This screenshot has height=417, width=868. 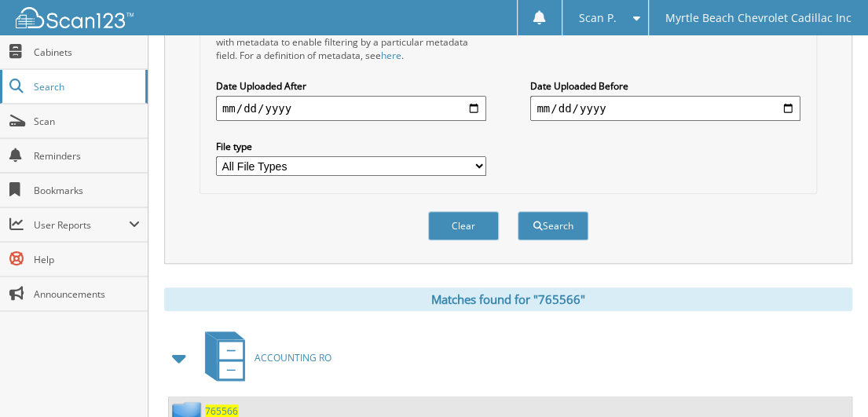 What do you see at coordinates (666, 85) in the screenshot?
I see `label: Date Uploaded Before` at bounding box center [666, 85].